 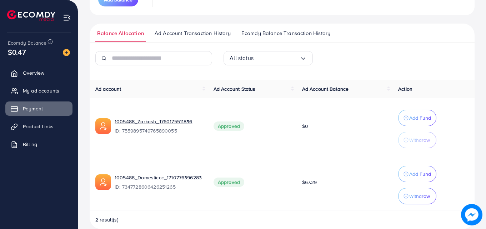 What do you see at coordinates (158, 126) in the screenshot?
I see `div: <span class='underline'>1005488_Zarkash_1760175511836</span></br>7559895749765890055` at bounding box center [158, 126].